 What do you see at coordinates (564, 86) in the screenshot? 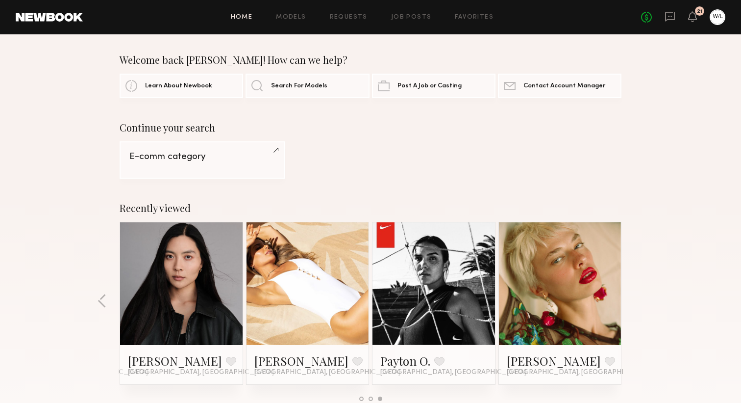
I see `span: Contact Account Manager` at bounding box center [564, 86].